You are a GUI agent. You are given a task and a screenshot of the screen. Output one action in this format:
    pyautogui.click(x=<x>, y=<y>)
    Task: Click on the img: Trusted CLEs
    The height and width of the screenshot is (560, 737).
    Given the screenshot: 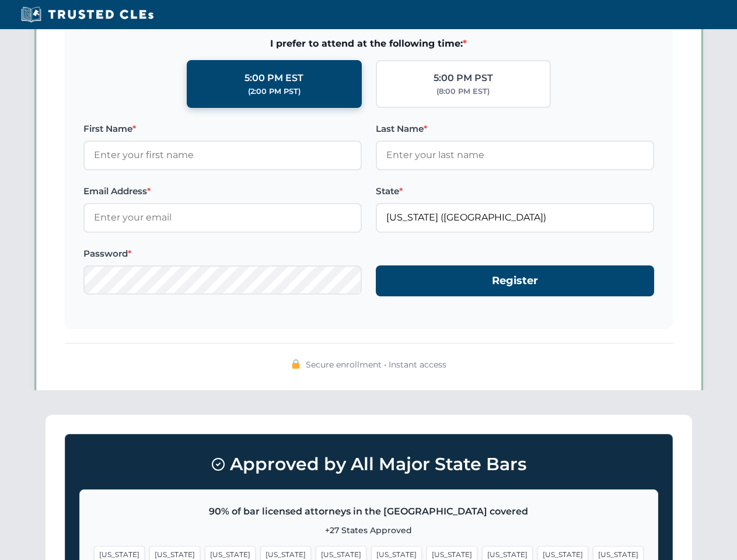 What is the action you would take?
    pyautogui.click(x=87, y=15)
    